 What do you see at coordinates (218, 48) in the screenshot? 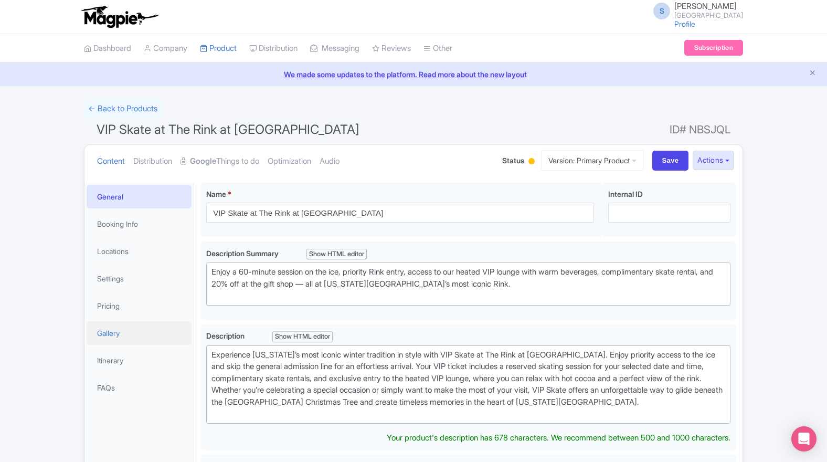
I see `a: Product` at bounding box center [218, 48].